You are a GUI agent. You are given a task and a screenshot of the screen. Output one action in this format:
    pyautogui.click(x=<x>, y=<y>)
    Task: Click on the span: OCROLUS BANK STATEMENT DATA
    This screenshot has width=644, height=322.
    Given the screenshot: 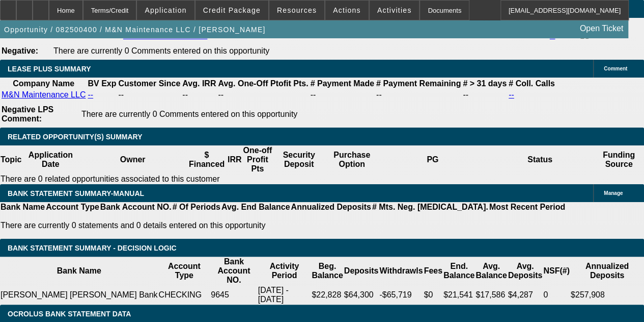 What is the action you would take?
    pyautogui.click(x=69, y=314)
    